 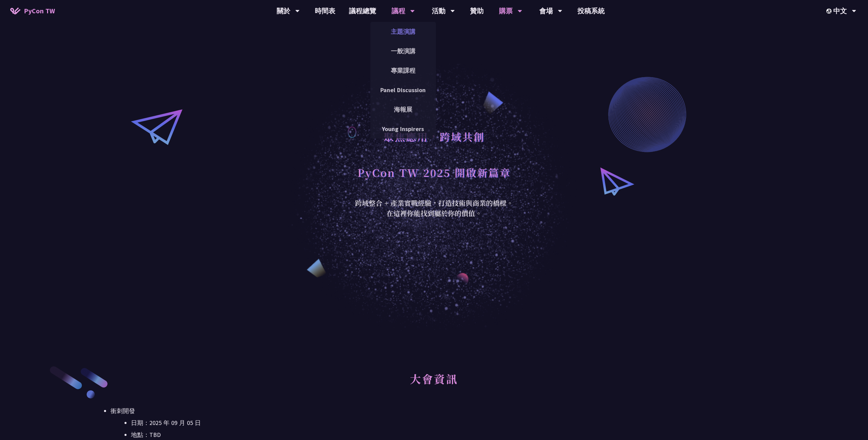 What do you see at coordinates (830, 11) in the screenshot?
I see `img: Locale Icon` at bounding box center [830, 11].